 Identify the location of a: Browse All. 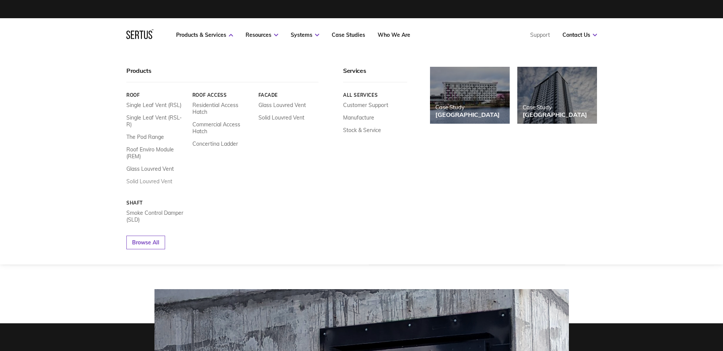
(146, 242).